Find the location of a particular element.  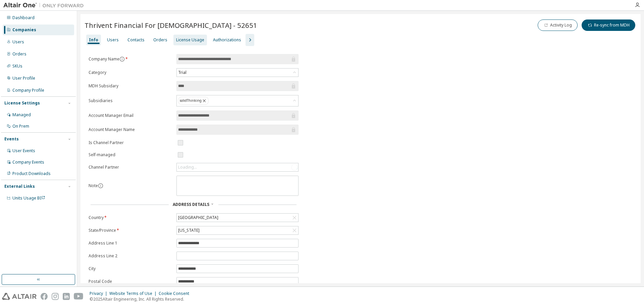

label: Subsidiaries is located at coordinates (131, 101).